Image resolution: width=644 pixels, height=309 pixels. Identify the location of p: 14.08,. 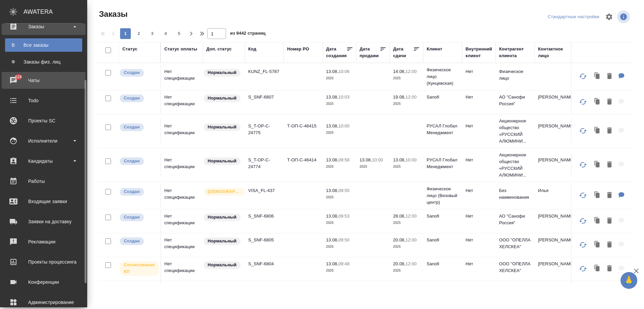
(399, 71).